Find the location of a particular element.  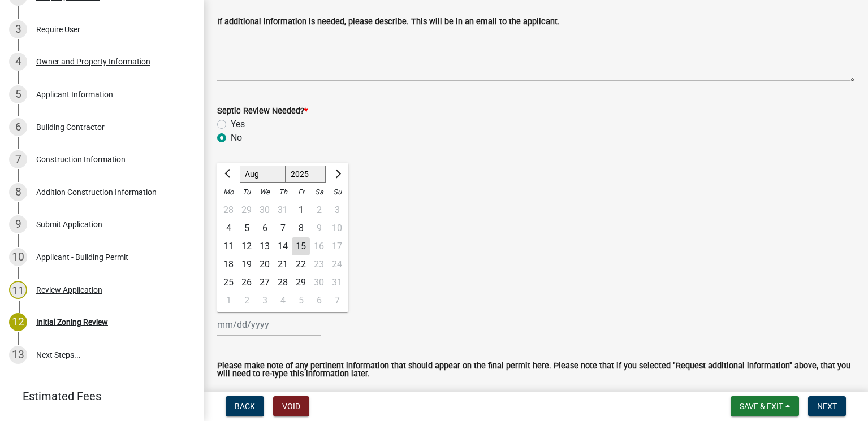

div: Tuesday, August 26, 2025 is located at coordinates (247, 283).